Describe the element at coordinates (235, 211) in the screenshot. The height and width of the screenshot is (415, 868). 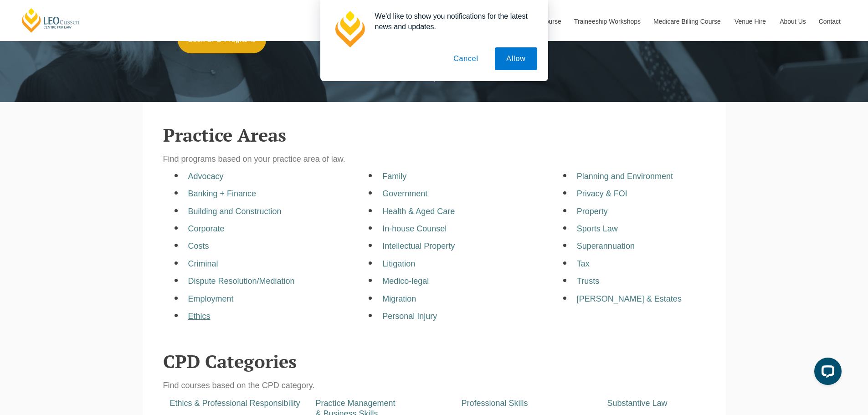
I see `a: Building and Construction` at that location.